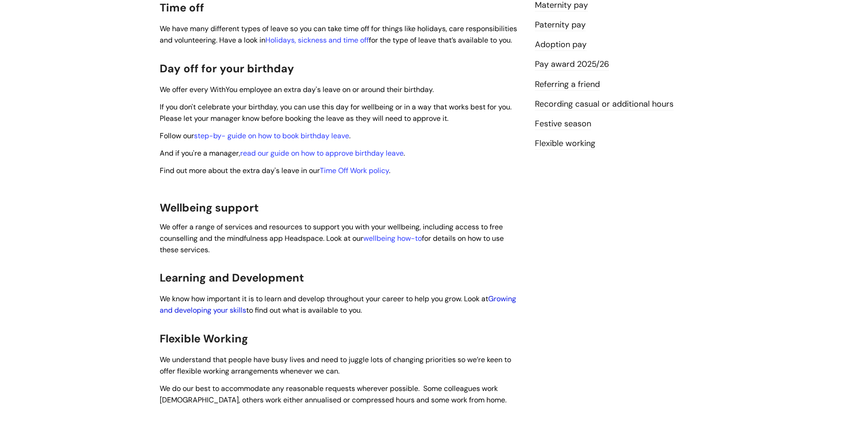 This screenshot has height=423, width=868. Describe the element at coordinates (338, 34) in the screenshot. I see `span: We have many different types of leave so you can take time off for things like holidays, care res...` at that location.